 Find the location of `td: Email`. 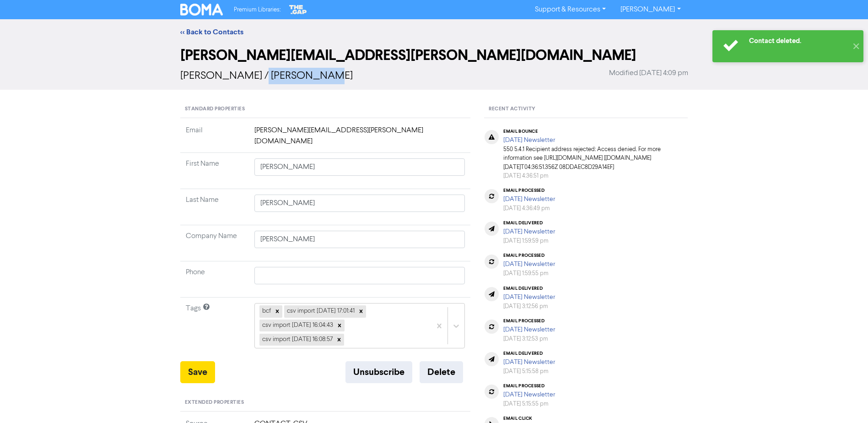

td: Email is located at coordinates (214, 138).